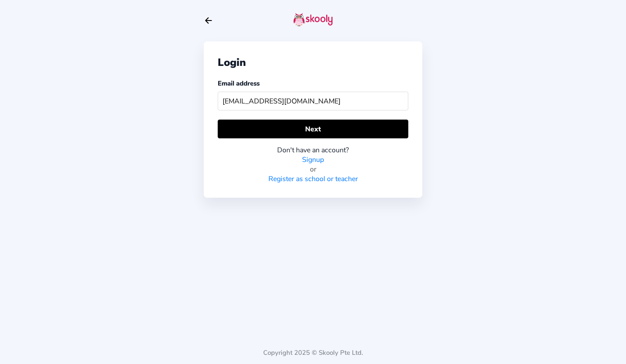  What do you see at coordinates (208, 21) in the screenshot?
I see `button: arrow back outline` at bounding box center [208, 21].